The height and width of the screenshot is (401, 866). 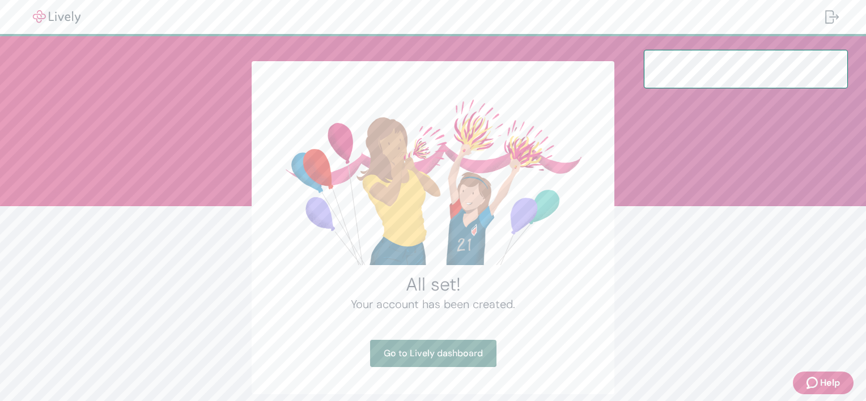 I want to click on img: Lively, so click(x=57, y=17).